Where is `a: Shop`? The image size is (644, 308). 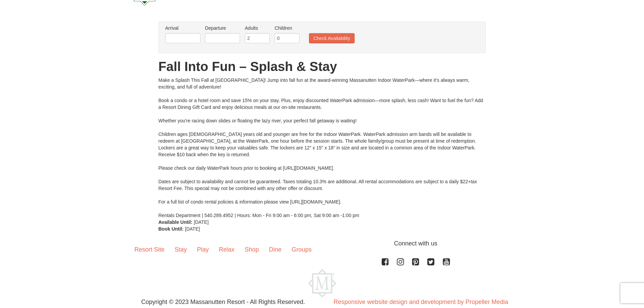
a: Shop is located at coordinates (252, 250).